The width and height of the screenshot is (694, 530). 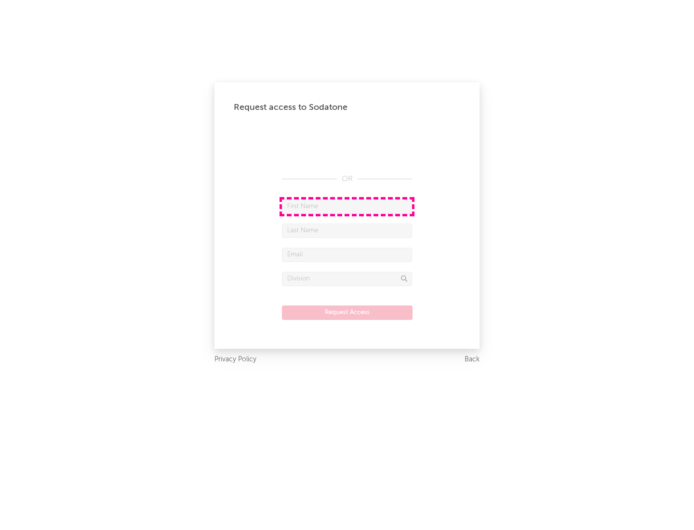 I want to click on a: Privacy Policy, so click(x=235, y=359).